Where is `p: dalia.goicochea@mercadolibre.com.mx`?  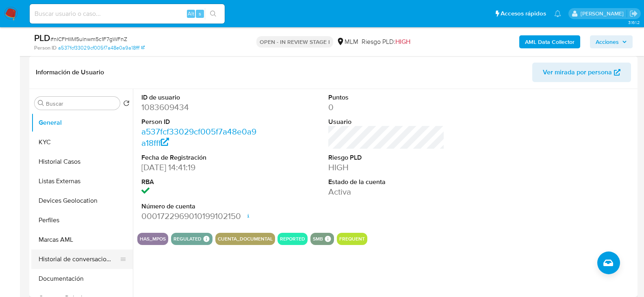 p: dalia.goicochea@mercadolibre.com.mx is located at coordinates (603, 14).